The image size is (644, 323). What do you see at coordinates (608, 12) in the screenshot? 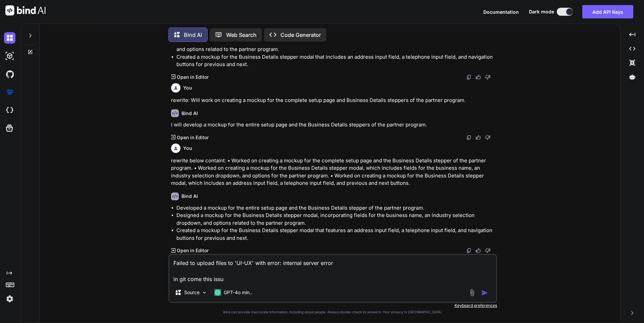
I see `button: Add API Keys` at bounding box center [608, 12].